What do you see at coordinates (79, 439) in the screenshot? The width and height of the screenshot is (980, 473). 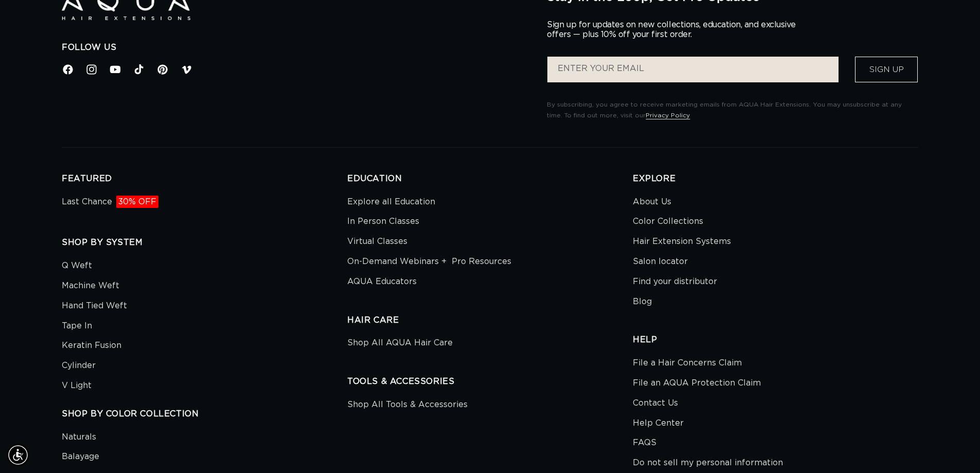 I see `a: Naturals` at bounding box center [79, 439].